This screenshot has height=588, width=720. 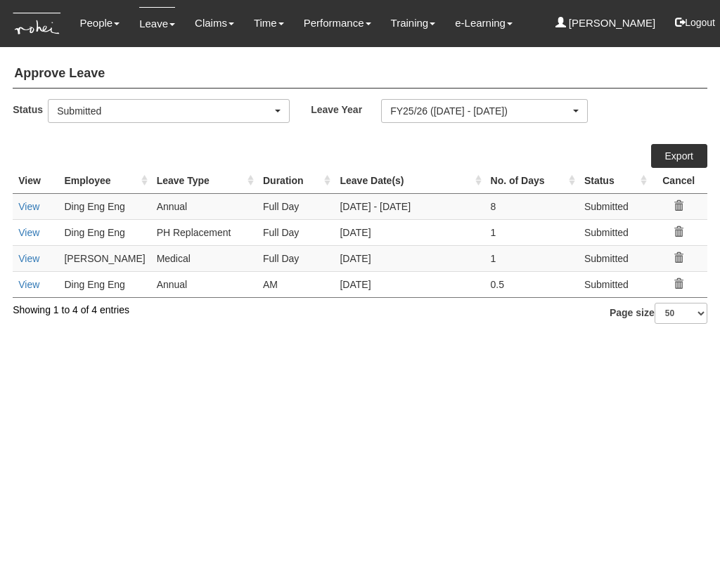 What do you see at coordinates (104, 180) in the screenshot?
I see `th: Employee : activate to sort column ascending` at bounding box center [104, 180].